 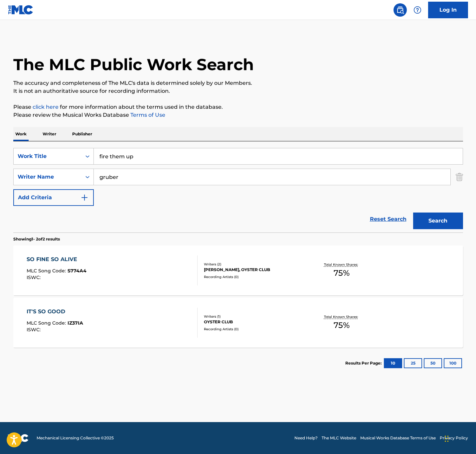 What do you see at coordinates (238, 107) in the screenshot?
I see `p: Please for more information about the terms used in the database.` at bounding box center [238, 107].